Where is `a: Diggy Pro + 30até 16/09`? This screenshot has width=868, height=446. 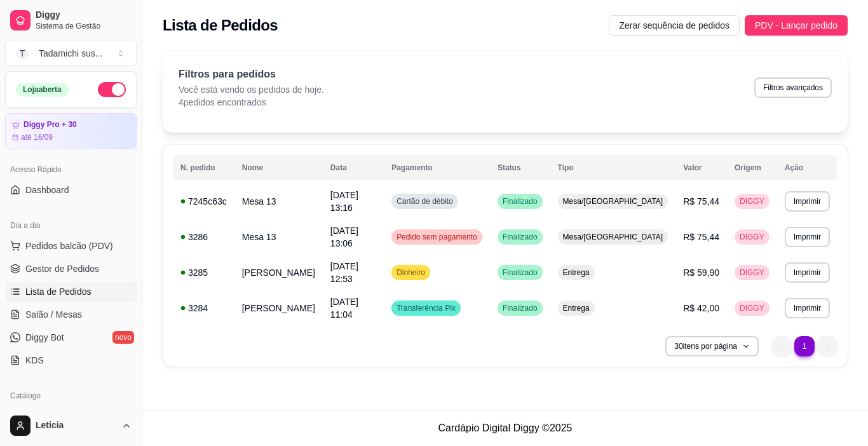 a: Diggy Pro + 30até 16/09 is located at coordinates (71, 131).